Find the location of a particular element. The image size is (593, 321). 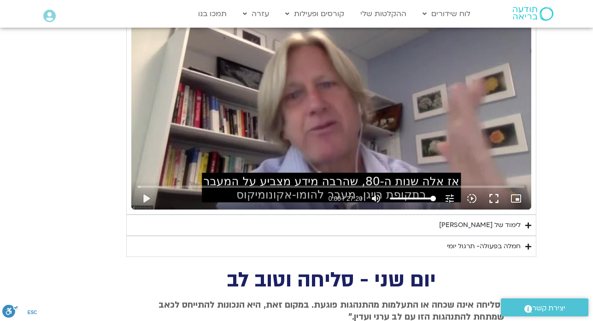

span: יצירת קשר is located at coordinates (549, 308).